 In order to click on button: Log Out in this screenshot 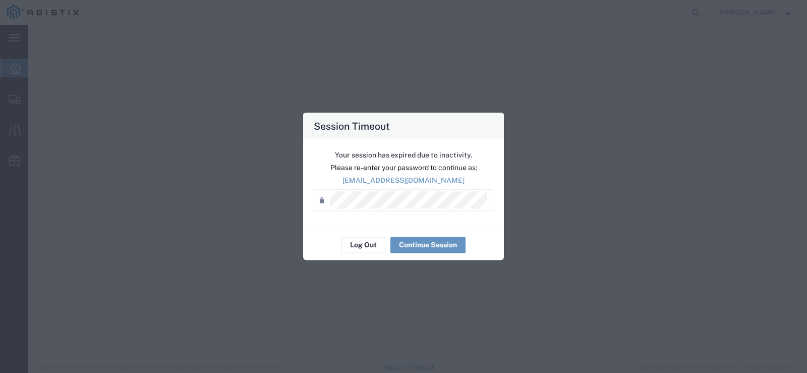, I will do `click(363, 245)`.